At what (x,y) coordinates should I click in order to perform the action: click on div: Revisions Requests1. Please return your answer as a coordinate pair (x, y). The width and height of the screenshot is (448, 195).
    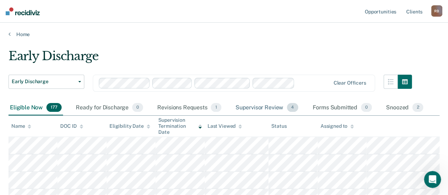
    Looking at the image, I should click on (189, 108).